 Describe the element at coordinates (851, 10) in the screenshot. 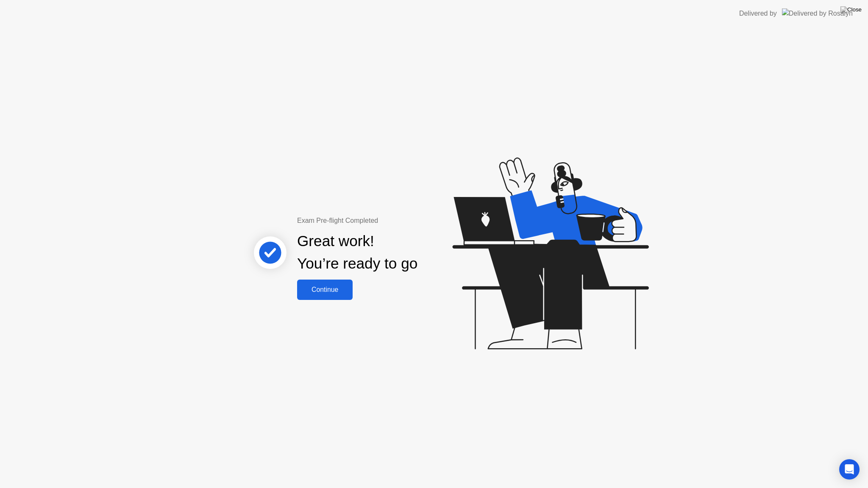

I see `img: Close` at that location.